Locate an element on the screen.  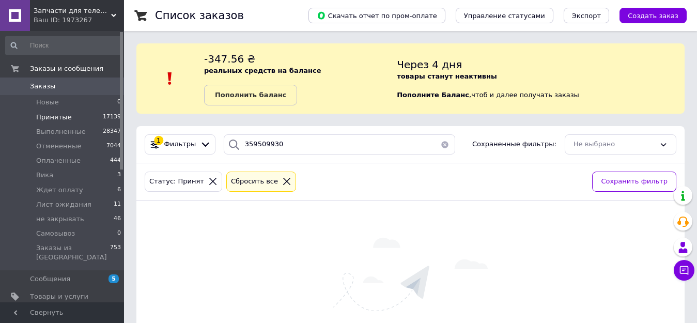
img: Ничего не найдено is located at coordinates (410, 274).